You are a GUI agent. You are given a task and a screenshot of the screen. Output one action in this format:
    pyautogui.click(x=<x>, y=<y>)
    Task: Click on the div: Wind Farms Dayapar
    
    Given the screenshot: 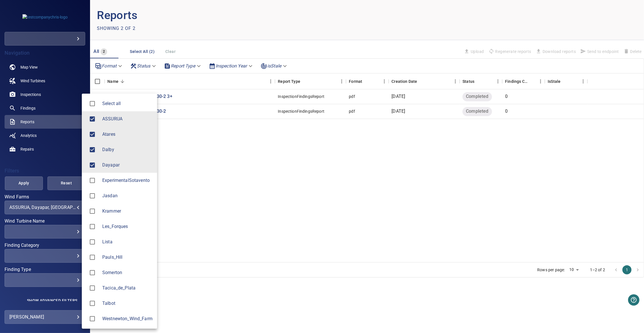 What is the action you would take?
    pyautogui.click(x=127, y=165)
    